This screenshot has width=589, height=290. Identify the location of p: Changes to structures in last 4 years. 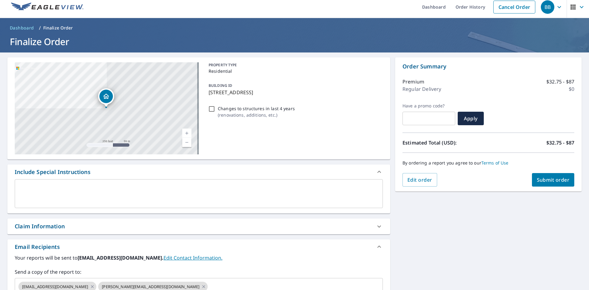
(256, 108).